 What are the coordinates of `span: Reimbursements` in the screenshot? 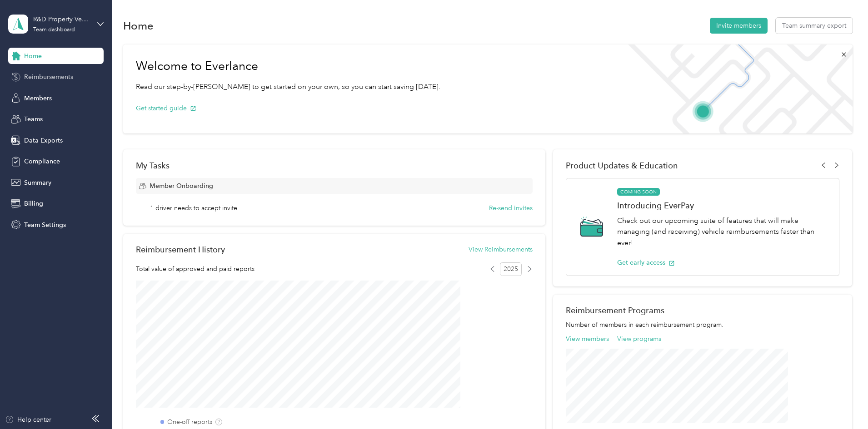 It's located at (49, 76).